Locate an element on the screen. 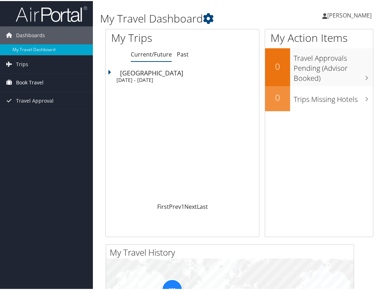 The image size is (383, 290). span: Dashboards is located at coordinates (30, 34).